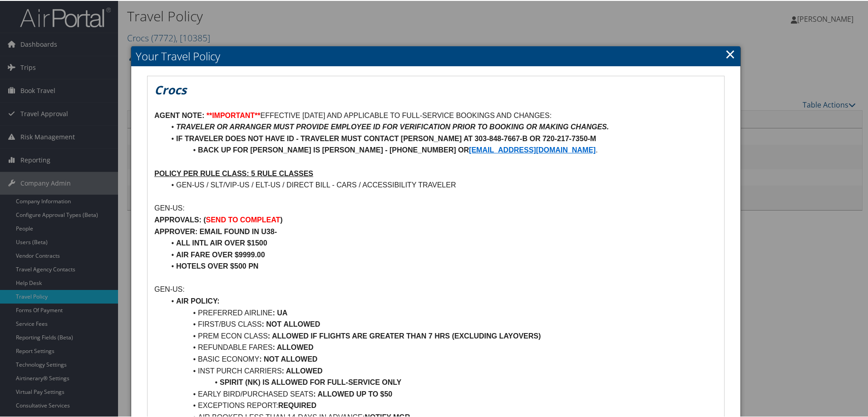 This screenshot has width=868, height=417. What do you see at coordinates (178, 219) in the screenshot?
I see `strong: APPROVALS:` at bounding box center [178, 219].